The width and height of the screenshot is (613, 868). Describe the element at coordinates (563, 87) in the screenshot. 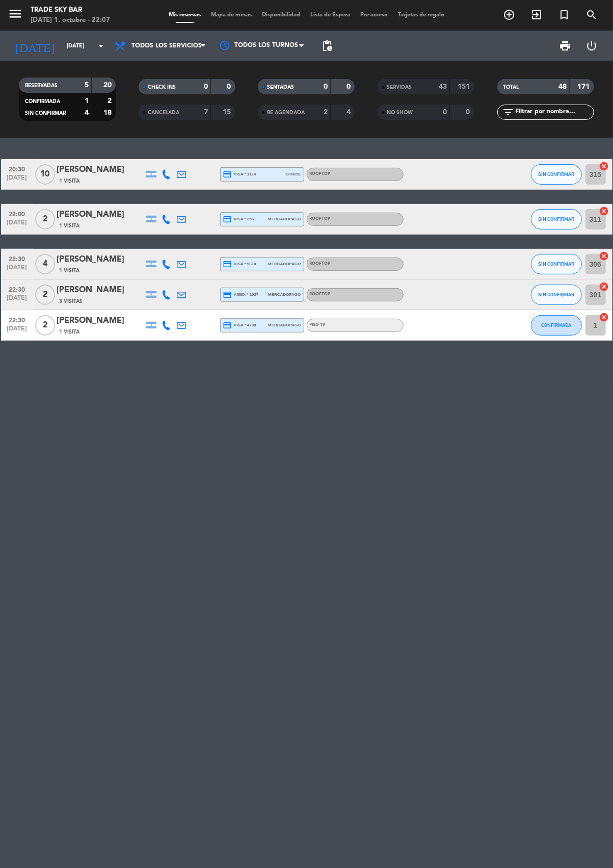

I see `strong: 48` at that location.